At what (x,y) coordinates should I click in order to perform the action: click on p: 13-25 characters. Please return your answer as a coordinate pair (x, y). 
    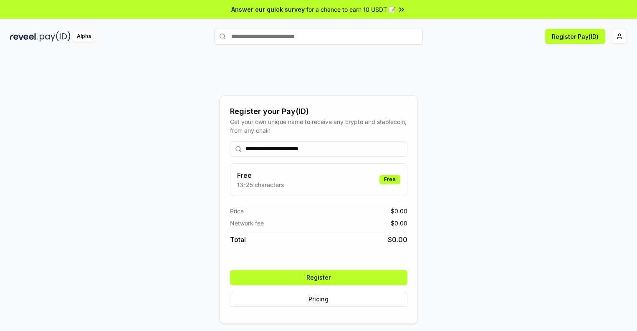
    Looking at the image, I should click on (261, 185).